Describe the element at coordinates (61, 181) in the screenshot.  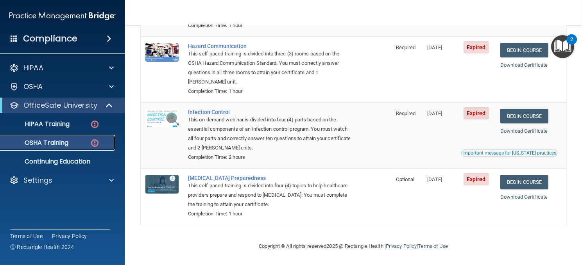
I see `a: Settings` at that location.